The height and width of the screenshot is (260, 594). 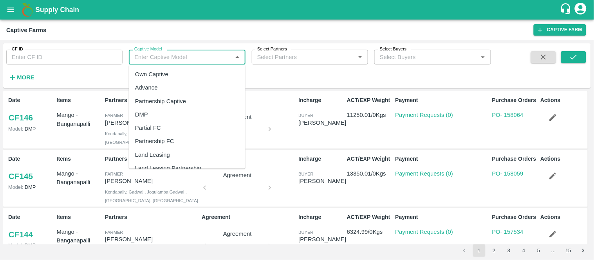 I want to click on b: Supply Chain, so click(x=57, y=10).